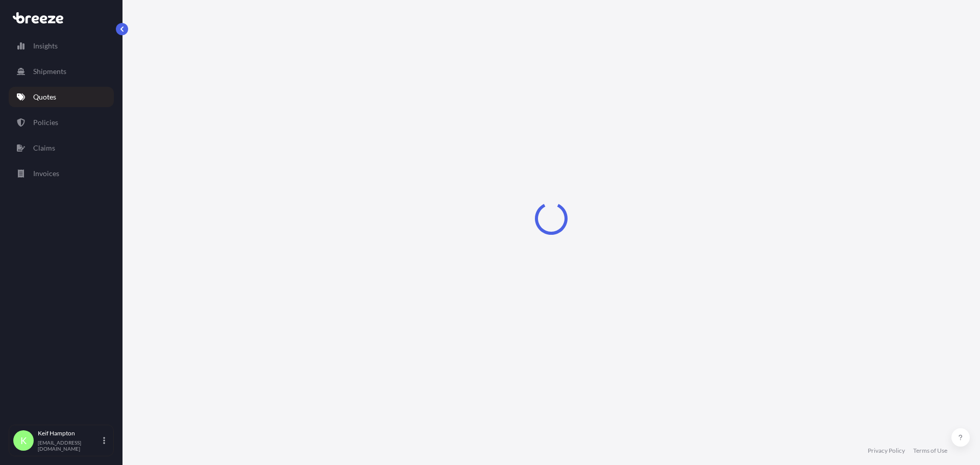 The width and height of the screenshot is (980, 465). Describe the element at coordinates (23, 441) in the screenshot. I see `span: K` at that location.